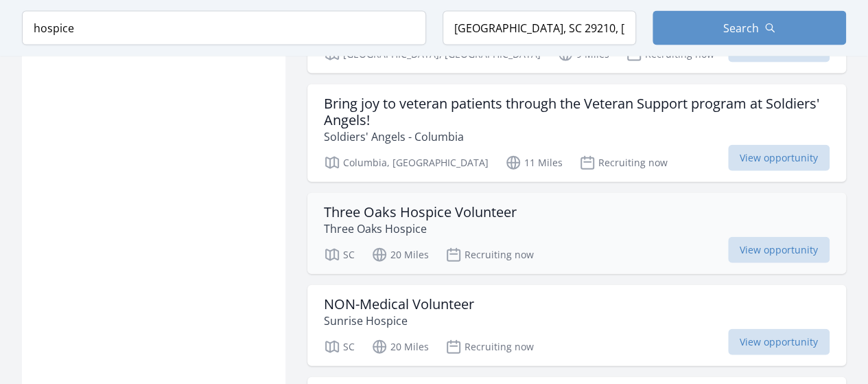 The height and width of the screenshot is (384, 868). I want to click on a: Bring joy to veteran patients through the Veteran Support program at Soldiers' Angels! Soldiers' ..., so click(576, 133).